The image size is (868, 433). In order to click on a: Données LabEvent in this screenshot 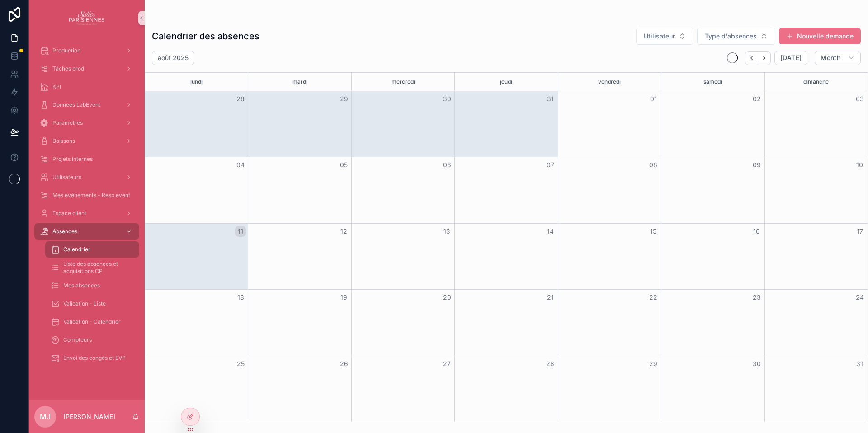, I will do `click(87, 105)`.